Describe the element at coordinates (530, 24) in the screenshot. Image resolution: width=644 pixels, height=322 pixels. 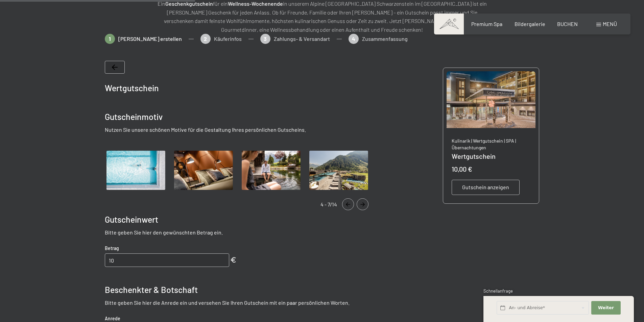
I see `a: Bildergalerie` at that location.